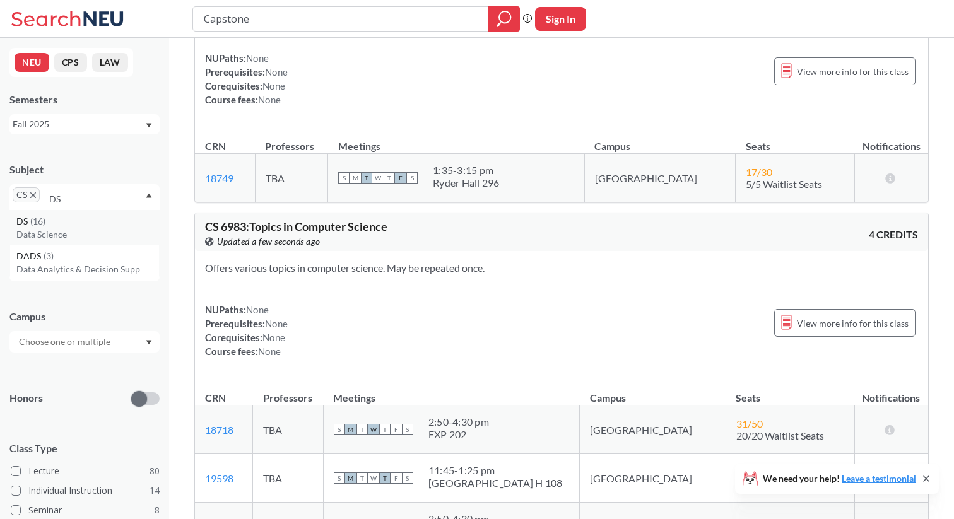 This screenshot has height=519, width=954. I want to click on button: CPS, so click(71, 62).